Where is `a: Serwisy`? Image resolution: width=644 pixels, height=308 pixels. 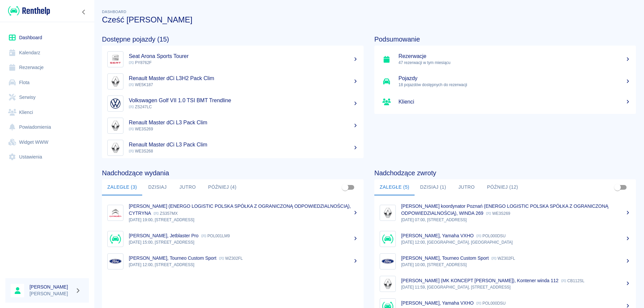 a: Serwisy is located at coordinates (47, 97).